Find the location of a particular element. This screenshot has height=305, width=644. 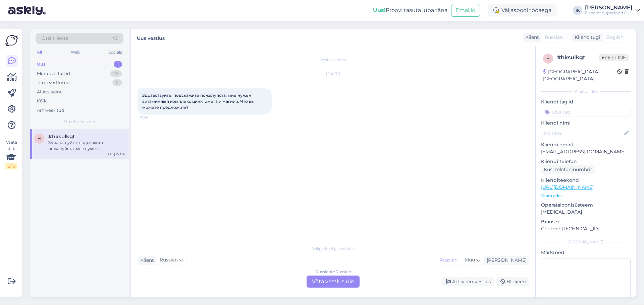

img: Askly Logo is located at coordinates (12, 41).